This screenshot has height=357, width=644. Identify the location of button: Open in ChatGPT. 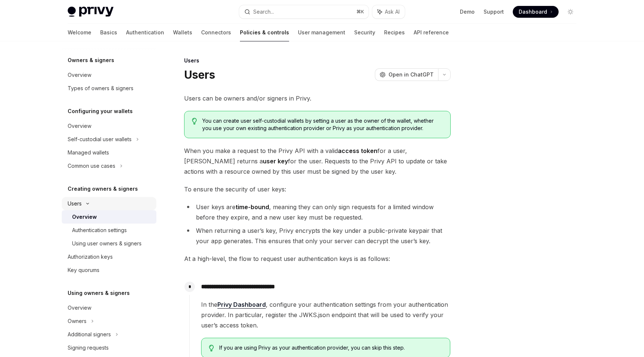
(406, 74).